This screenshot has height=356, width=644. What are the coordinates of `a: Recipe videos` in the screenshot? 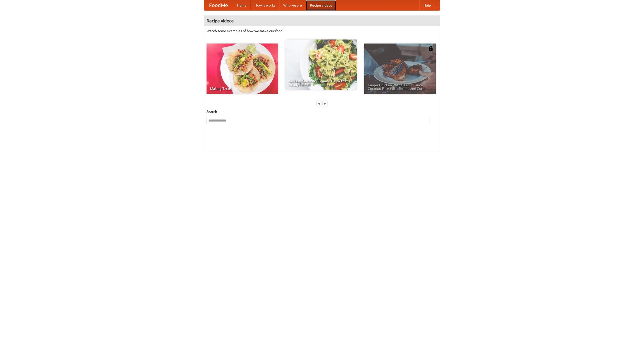 It's located at (321, 6).